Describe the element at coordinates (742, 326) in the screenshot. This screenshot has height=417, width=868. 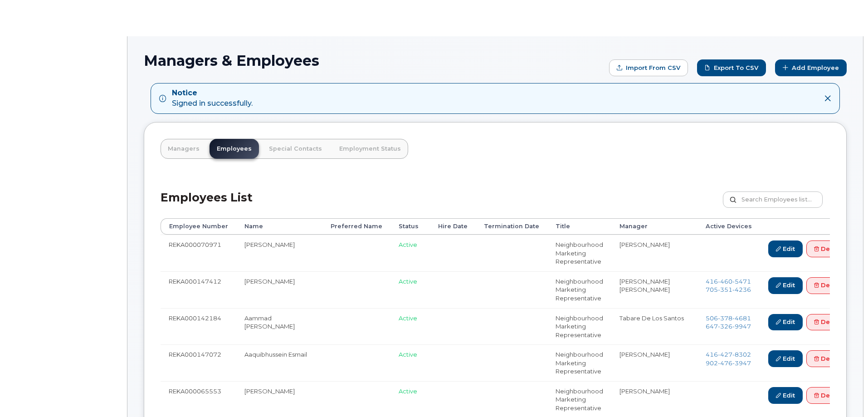
I see `span: 9947` at that location.